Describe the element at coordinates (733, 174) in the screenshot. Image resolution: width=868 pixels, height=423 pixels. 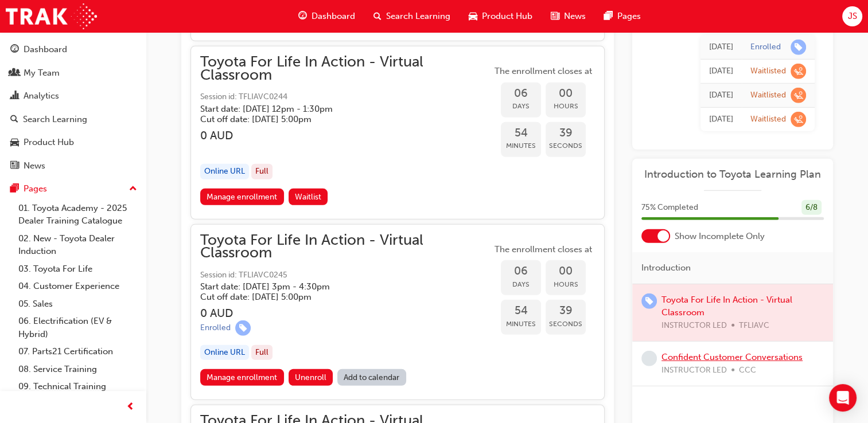
I see `a: Introduction to Toyota Learning Plan` at that location.